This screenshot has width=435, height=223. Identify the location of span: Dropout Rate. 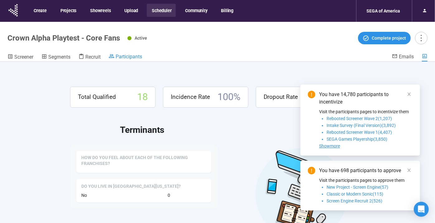
(281, 97).